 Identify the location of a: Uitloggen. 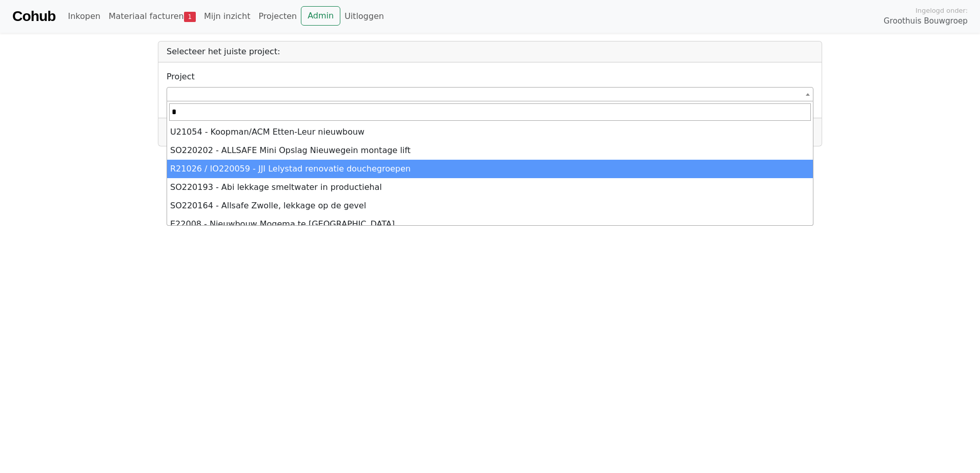
(364, 16).